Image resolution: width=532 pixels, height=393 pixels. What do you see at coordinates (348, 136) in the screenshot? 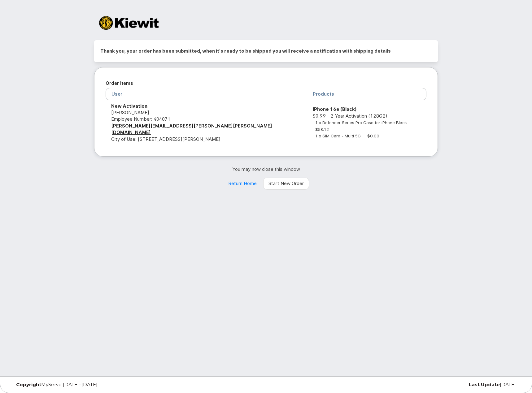
I see `small: 1 x SIM Card - Multi 5G — $0.00` at bounding box center [348, 136].